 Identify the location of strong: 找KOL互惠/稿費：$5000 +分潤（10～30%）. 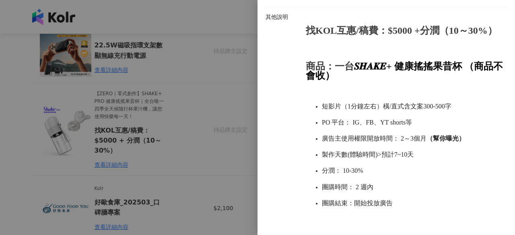
(402, 31).